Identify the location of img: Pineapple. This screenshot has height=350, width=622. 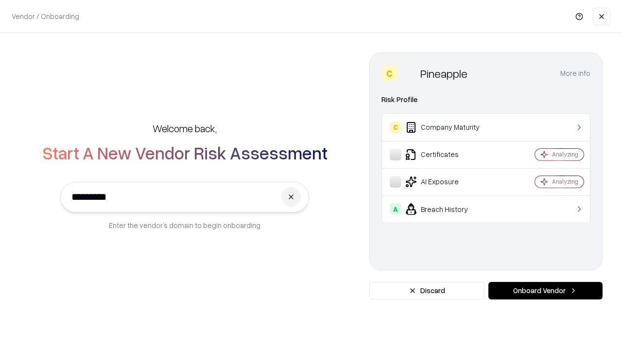
(409, 73).